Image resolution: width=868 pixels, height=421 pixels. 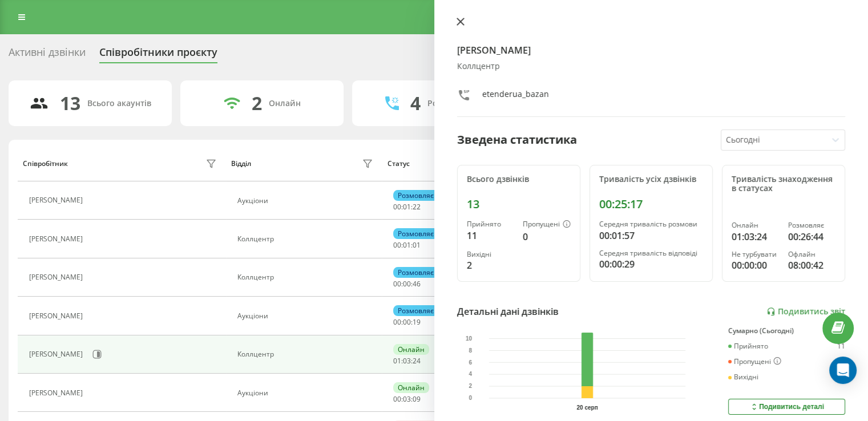 I want to click on div: 00:00:29, so click(x=651, y=264).